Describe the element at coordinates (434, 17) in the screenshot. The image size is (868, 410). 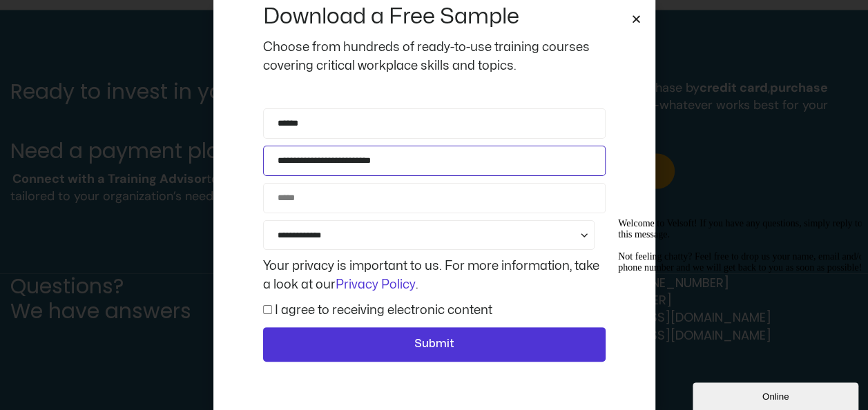
I see `h2: Download a Free Sample` at that location.